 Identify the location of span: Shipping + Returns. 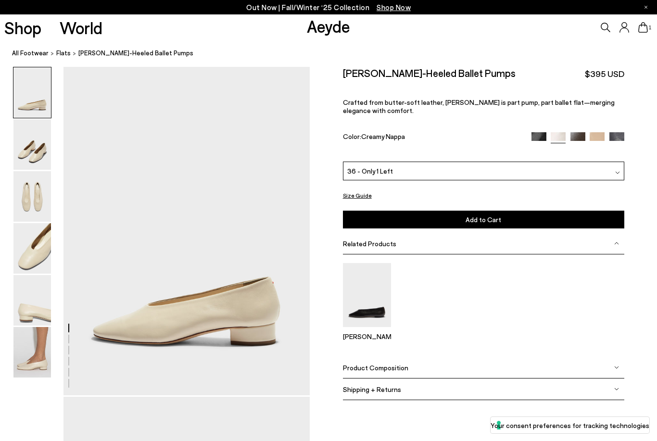
(372, 389).